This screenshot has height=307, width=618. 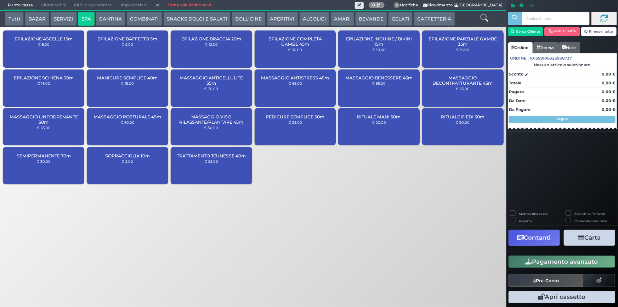 I want to click on span: EPILAZIONE PARZIALE GAMBE 35m, so click(x=463, y=41).